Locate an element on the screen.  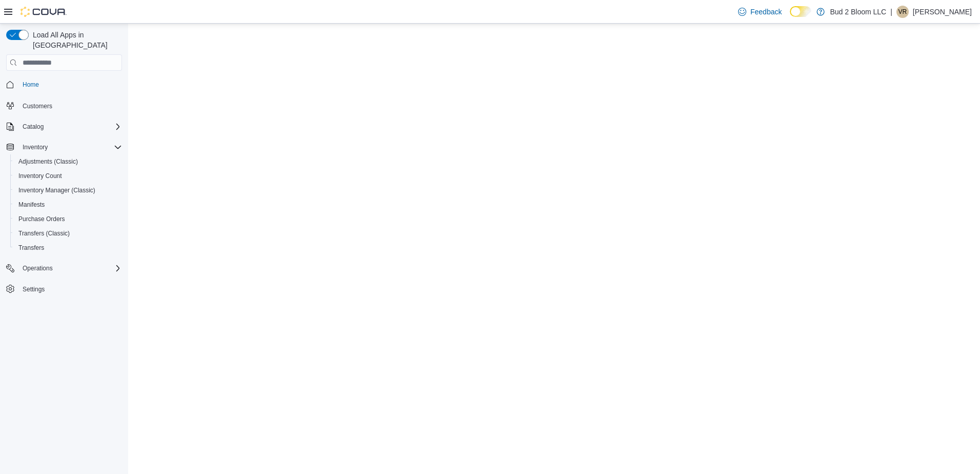
a: Inventory Manager (Classic) is located at coordinates (57, 190).